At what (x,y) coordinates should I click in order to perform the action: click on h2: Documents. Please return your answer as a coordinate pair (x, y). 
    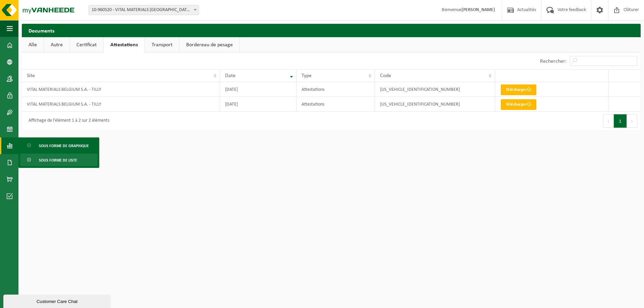
    Looking at the image, I should click on (331, 30).